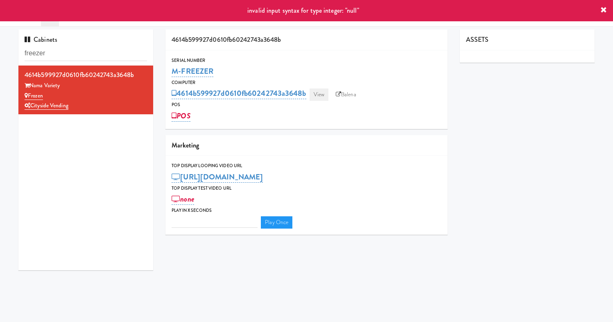 This screenshot has width=613, height=322. What do you see at coordinates (41, 39) in the screenshot?
I see `span: Cabinets` at bounding box center [41, 39].